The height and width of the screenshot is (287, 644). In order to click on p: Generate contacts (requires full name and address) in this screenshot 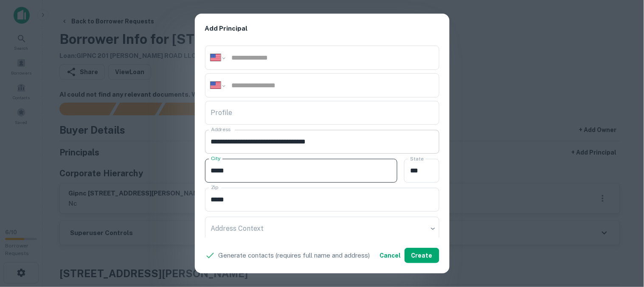, I will do `click(295, 255)`.